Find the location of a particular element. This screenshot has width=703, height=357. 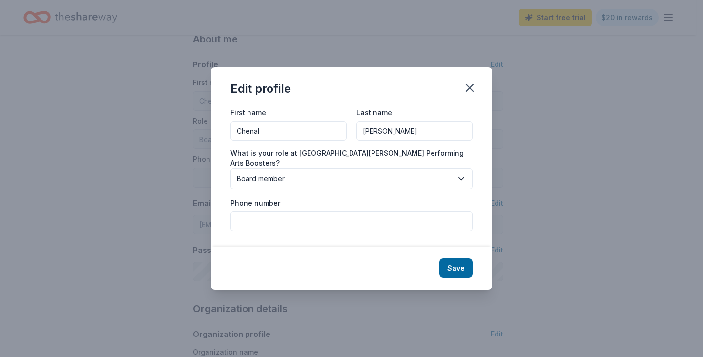

button: Board member is located at coordinates (352, 179).